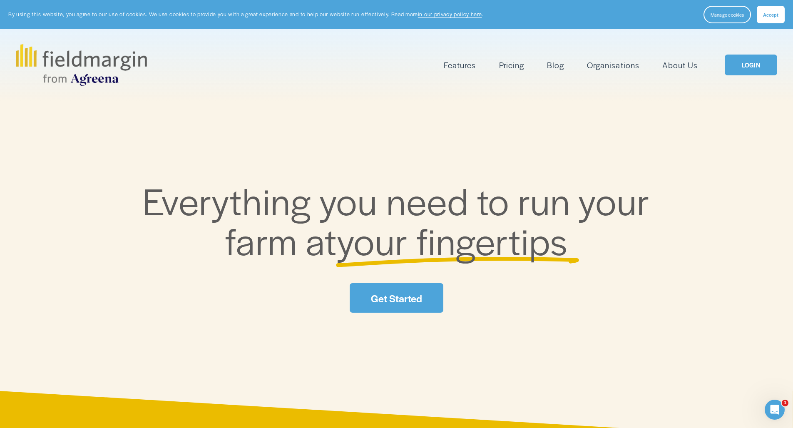 The width and height of the screenshot is (793, 428). I want to click on a: in our privacy policy here, so click(450, 14).